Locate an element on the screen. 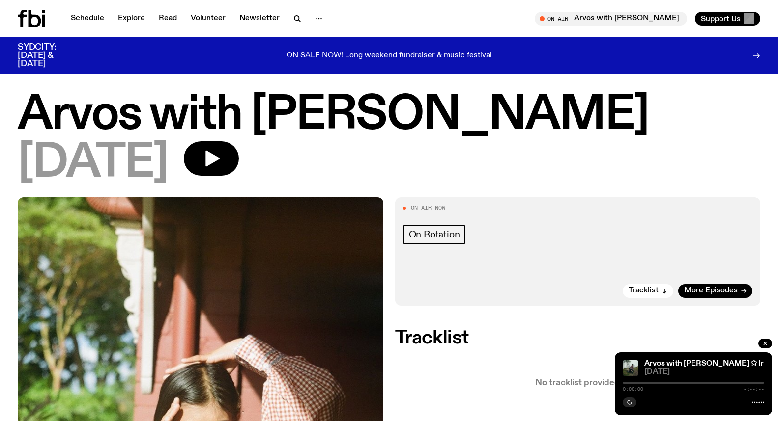 The width and height of the screenshot is (778, 421). a: Rich Brian sits on playground equipment pensively, feeling ethereal in a misty setting is located at coordinates (630, 368).